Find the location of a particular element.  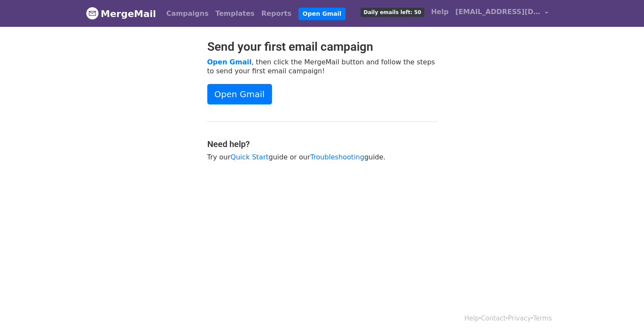

a: Reports is located at coordinates (276, 13).